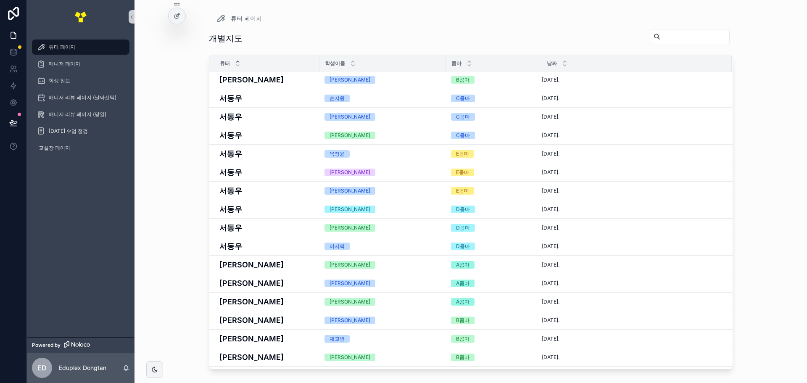  What do you see at coordinates (82, 368) in the screenshot?
I see `p: Eduplex Dongtan` at bounding box center [82, 368].